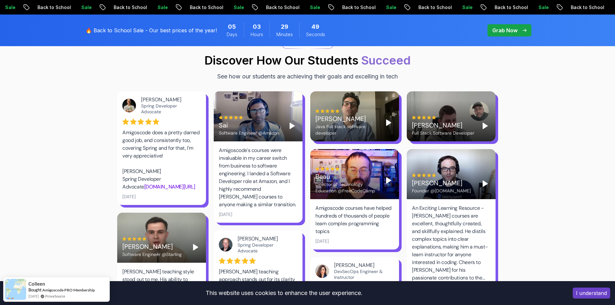 Image resolution: width=615 pixels, height=305 pixels. I want to click on img: Josh Long avatar, so click(129, 106).